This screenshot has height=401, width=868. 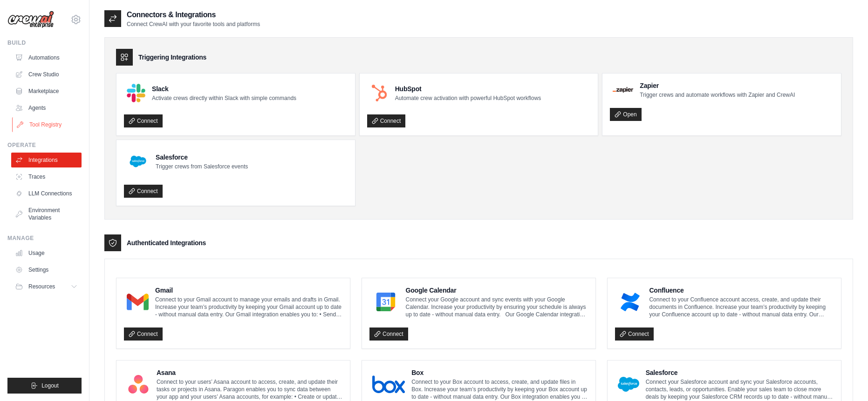 What do you see at coordinates (194, 24) in the screenshot?
I see `p: Connect CrewAI with your favorite tools and platforms` at bounding box center [194, 24].